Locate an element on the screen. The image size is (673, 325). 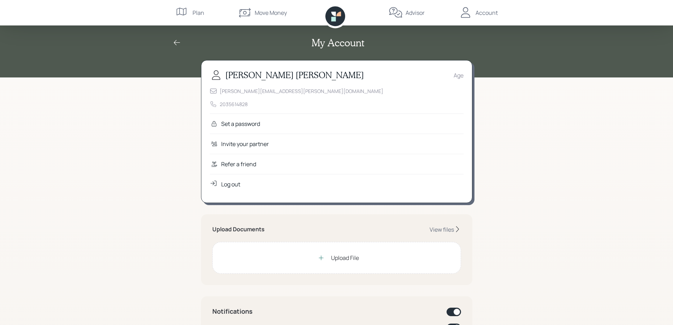
div: 2035614828 is located at coordinates (234, 104).